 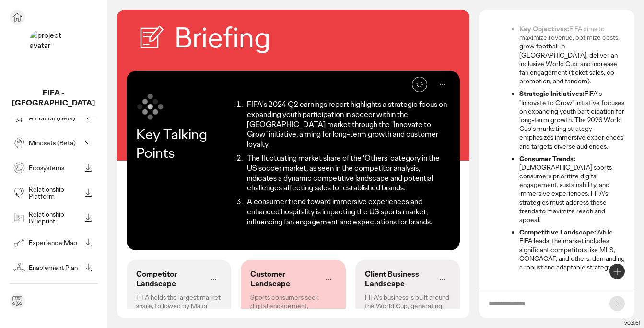 I want to click on p: Experience Map, so click(x=54, y=242).